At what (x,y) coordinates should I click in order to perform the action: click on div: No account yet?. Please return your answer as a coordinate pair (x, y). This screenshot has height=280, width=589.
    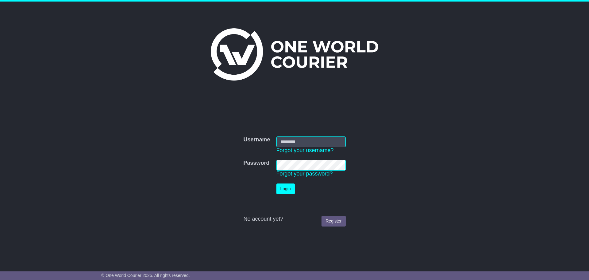
    Looking at the image, I should click on (294, 219).